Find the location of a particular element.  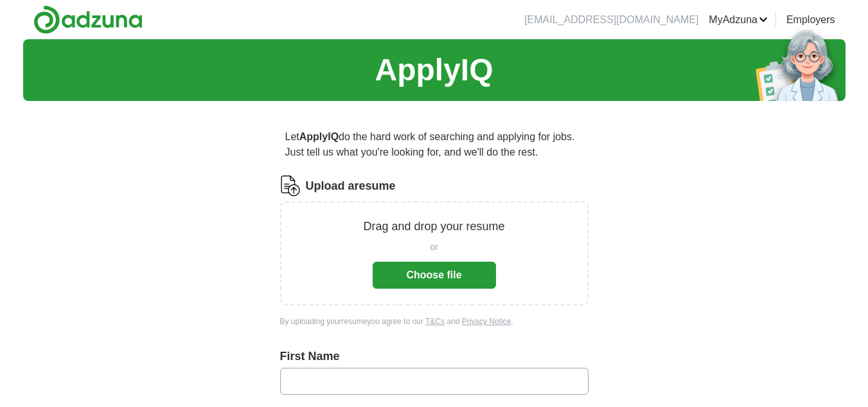

a: Employers is located at coordinates (811, 20).